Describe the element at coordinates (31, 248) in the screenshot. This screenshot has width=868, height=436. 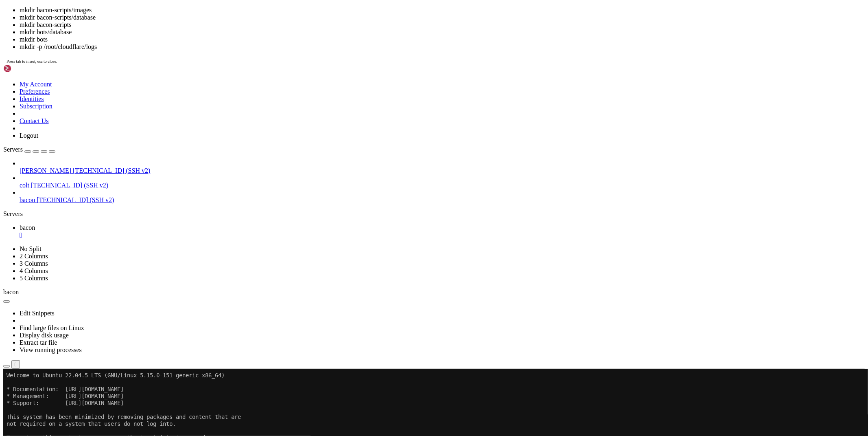
I see `a: No Split` at that location.